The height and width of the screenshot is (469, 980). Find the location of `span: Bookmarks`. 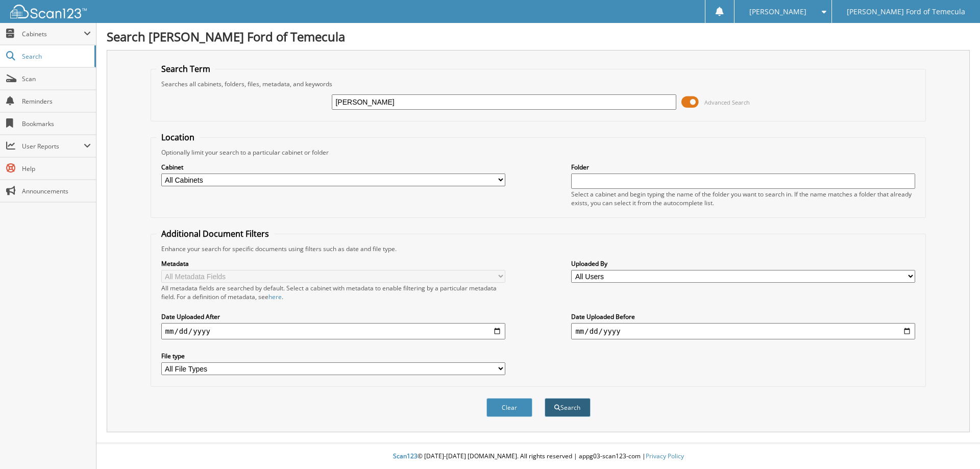

span: Bookmarks is located at coordinates (57, 123).